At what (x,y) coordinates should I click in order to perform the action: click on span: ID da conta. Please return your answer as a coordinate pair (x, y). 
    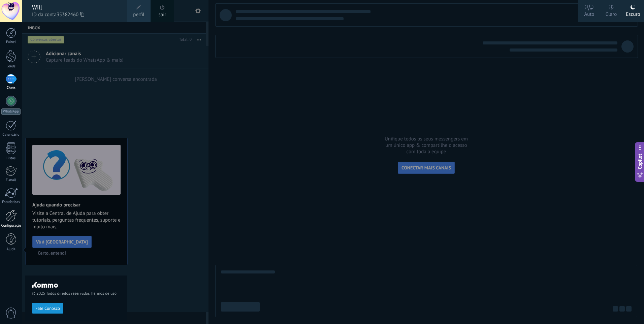
    Looking at the image, I should click on (76, 15).